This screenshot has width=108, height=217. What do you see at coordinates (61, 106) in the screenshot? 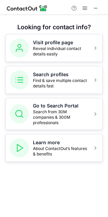
I see `h5: Go to Search Portal` at bounding box center [61, 106].